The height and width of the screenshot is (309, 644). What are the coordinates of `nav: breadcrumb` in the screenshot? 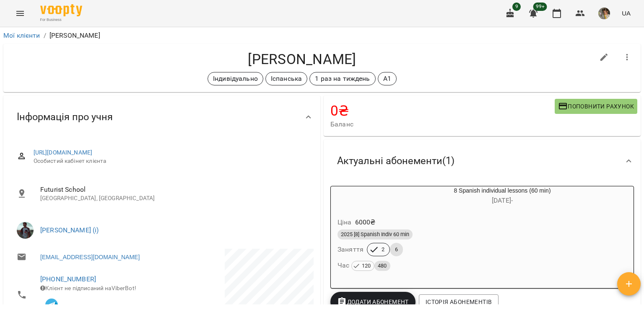 It's located at (322, 35).